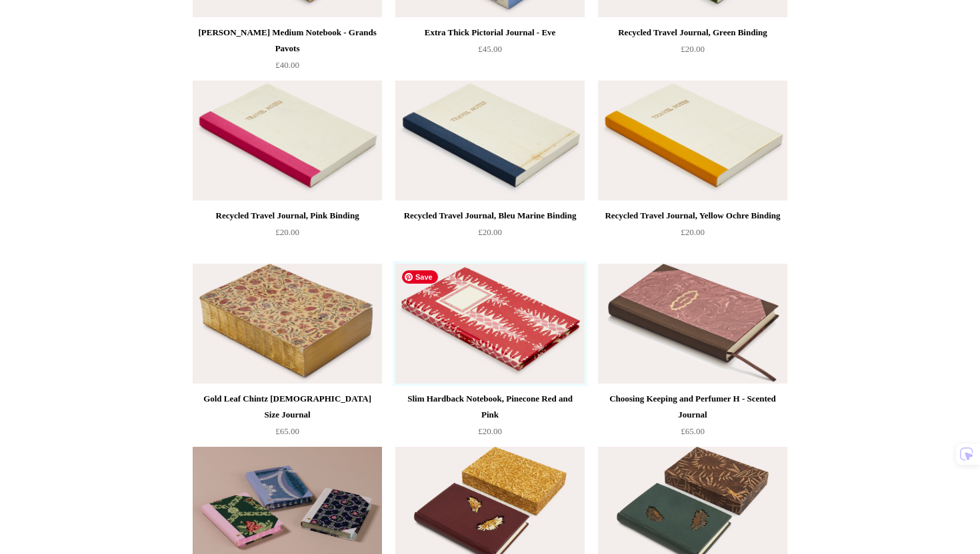 The width and height of the screenshot is (980, 554). What do you see at coordinates (490, 235) in the screenshot?
I see `a: Recycled Travel Journal, Bleu Marine Binding £20.00` at bounding box center [490, 235].